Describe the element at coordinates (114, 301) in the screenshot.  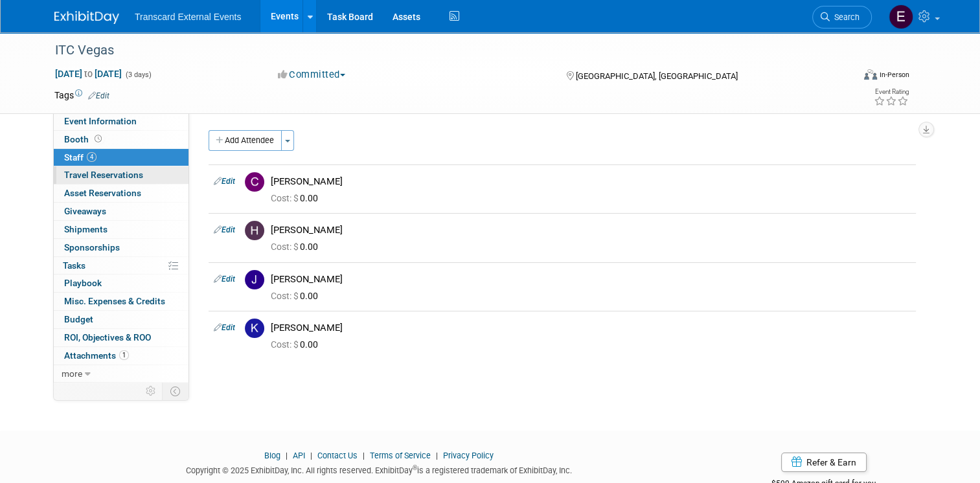
I see `span: Misc. Expenses & Credits` at that location.